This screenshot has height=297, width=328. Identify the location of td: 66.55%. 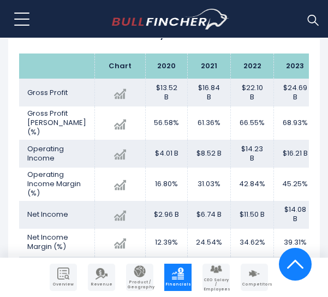
(252, 123).